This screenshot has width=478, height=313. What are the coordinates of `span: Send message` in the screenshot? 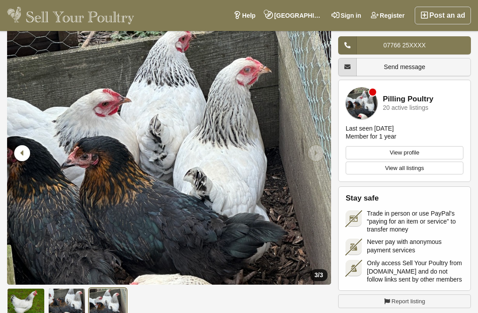 It's located at (404, 67).